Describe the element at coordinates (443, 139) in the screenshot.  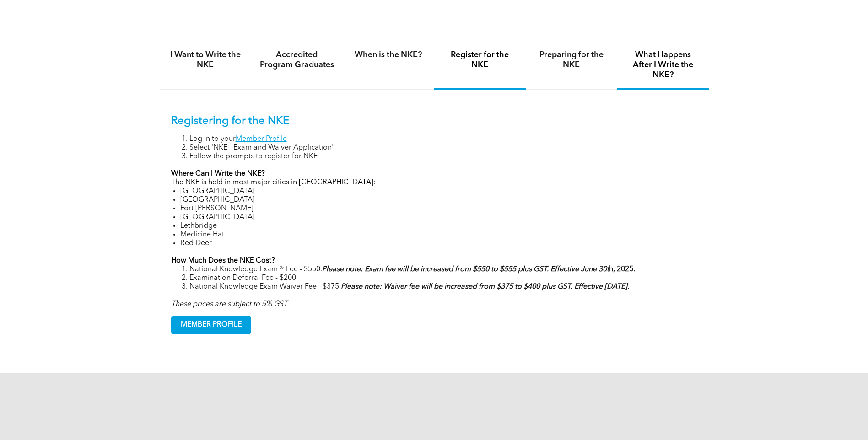
I see `li: Log in to your` at that location.